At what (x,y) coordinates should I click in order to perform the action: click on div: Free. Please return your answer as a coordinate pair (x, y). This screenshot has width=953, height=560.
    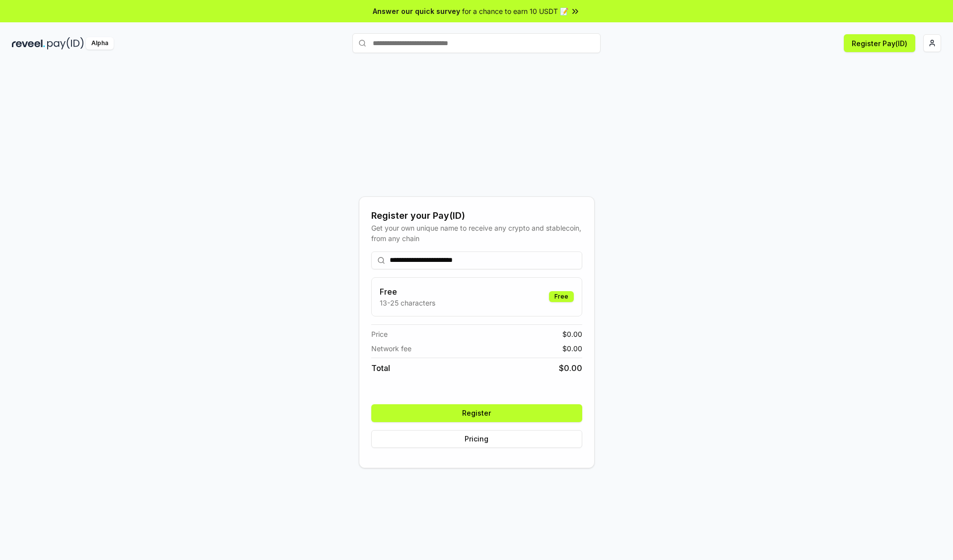
    Looking at the image, I should click on (562, 296).